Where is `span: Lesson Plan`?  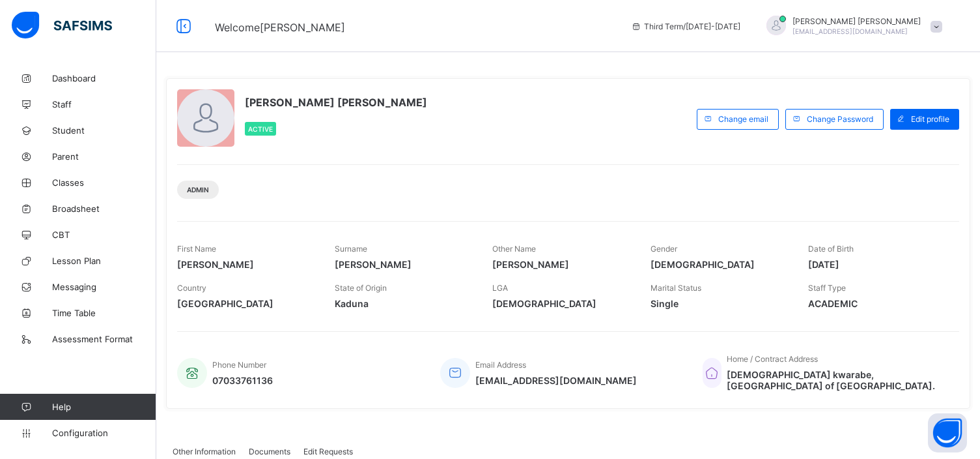
span: Lesson Plan is located at coordinates (104, 261).